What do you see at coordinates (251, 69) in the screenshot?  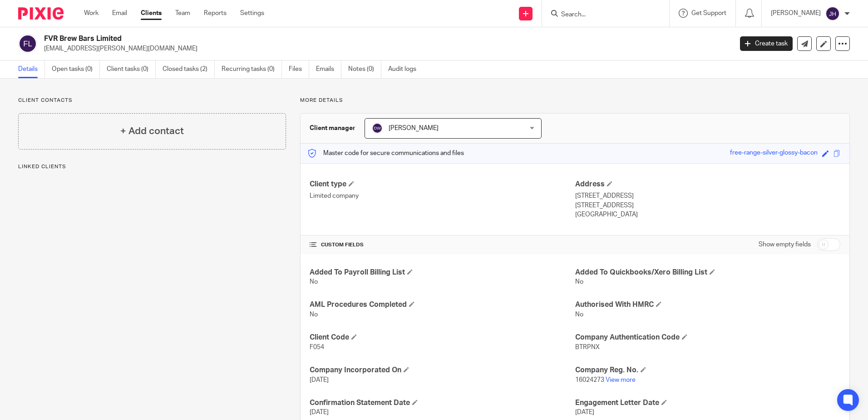 I see `a: Recurring tasks (0)` at bounding box center [251, 69].